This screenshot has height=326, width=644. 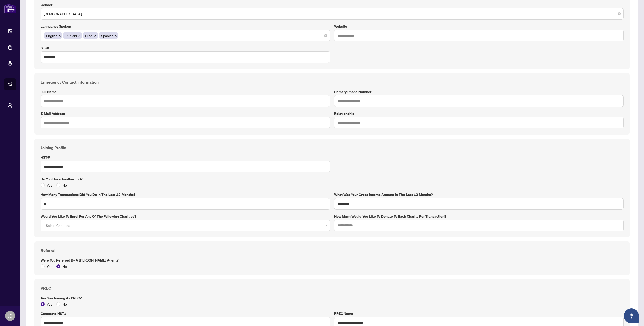 What do you see at coordinates (185, 27) in the screenshot?
I see `label: Languages spoken` at bounding box center [185, 27].